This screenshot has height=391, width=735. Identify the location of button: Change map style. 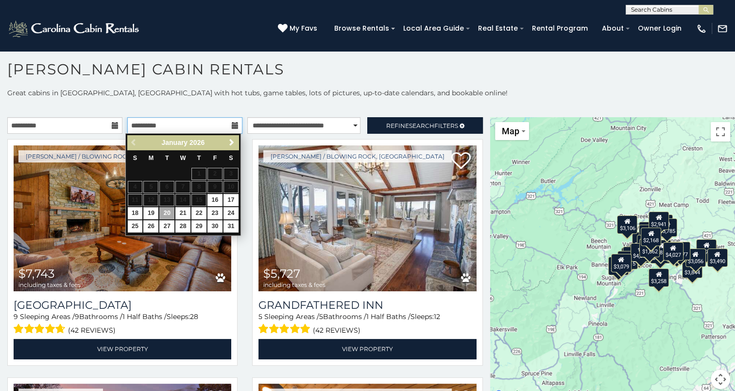
(512, 131).